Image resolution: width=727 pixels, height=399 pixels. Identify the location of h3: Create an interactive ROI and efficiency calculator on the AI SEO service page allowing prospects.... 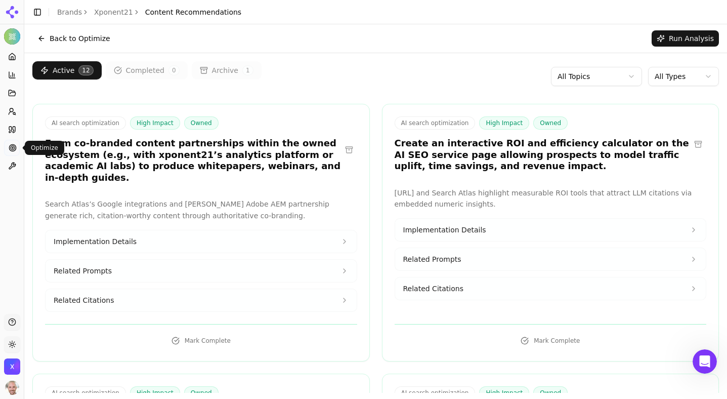
(543, 155).